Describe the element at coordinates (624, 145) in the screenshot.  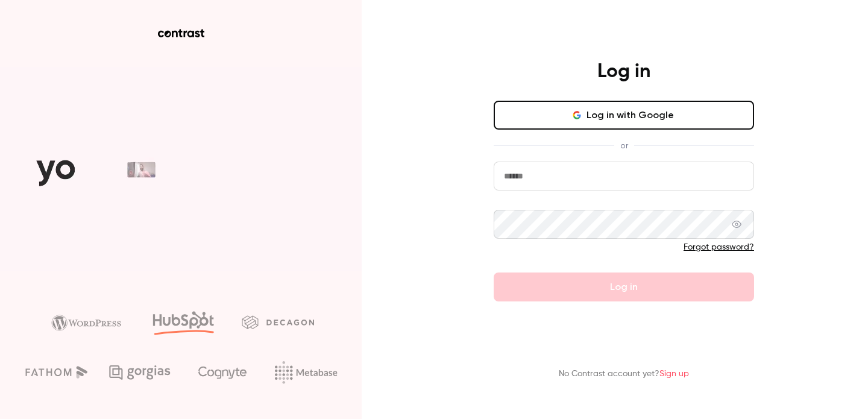
I see `span: or` at that location.